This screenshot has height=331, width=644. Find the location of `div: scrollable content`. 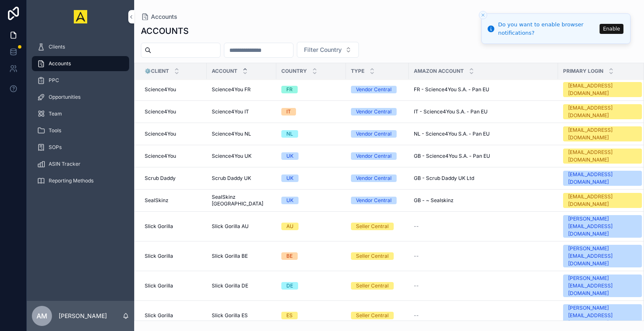

div: scrollable content is located at coordinates (81, 116).